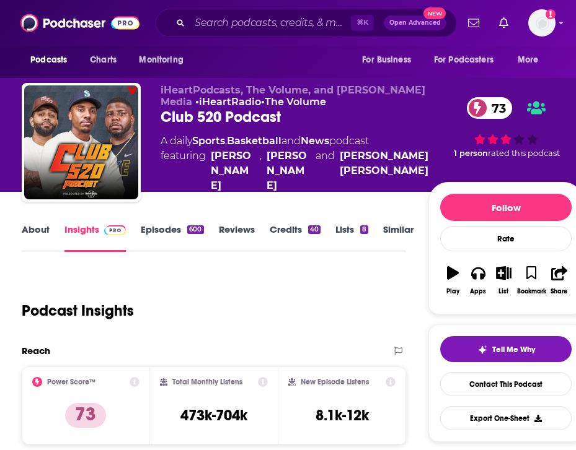 The height and width of the screenshot is (450, 576). What do you see at coordinates (306, 23) in the screenshot?
I see `div: Search podcasts, credits, & more...` at bounding box center [306, 23].